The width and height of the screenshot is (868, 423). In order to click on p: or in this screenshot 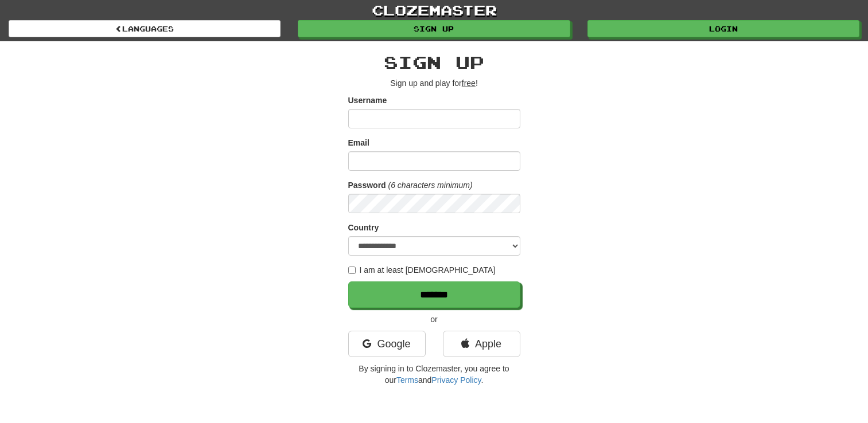, I will do `click(434, 320)`.